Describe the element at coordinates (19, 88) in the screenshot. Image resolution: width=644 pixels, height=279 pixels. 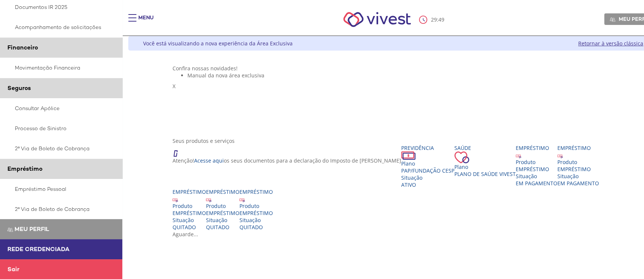
I see `span: Seguros` at that location.